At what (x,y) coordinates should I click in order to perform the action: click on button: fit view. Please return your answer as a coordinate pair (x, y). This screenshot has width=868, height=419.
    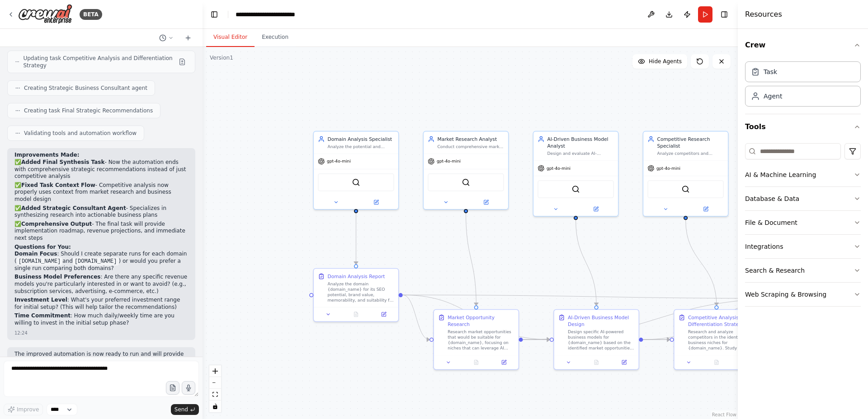
    Looking at the image, I should click on (215, 395).